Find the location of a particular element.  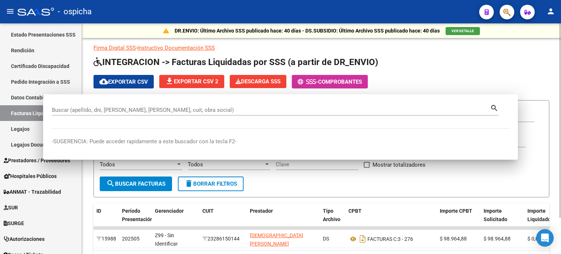

datatable-header-cell: ID is located at coordinates (106, 219).